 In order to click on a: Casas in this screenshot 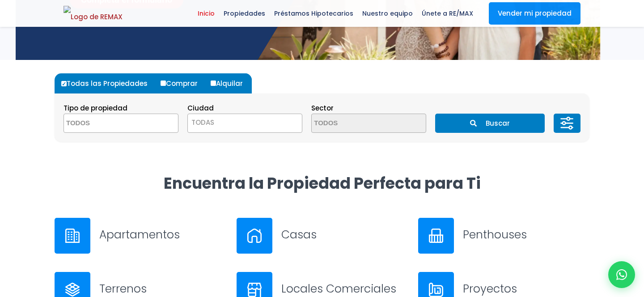, I will do `click(322, 236)`.